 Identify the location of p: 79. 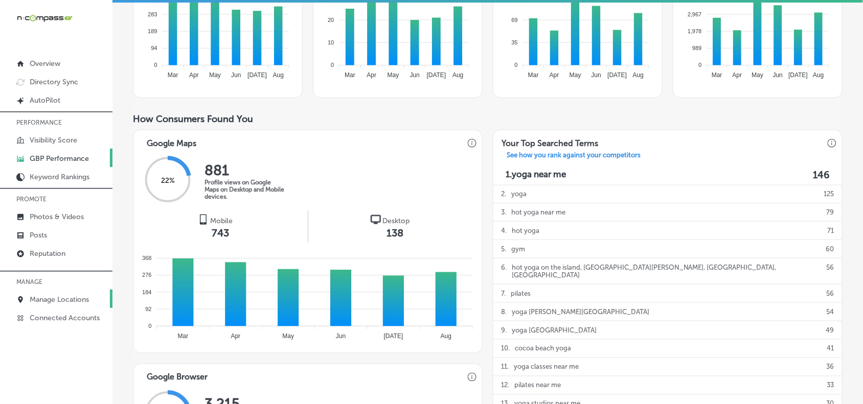
(830, 212).